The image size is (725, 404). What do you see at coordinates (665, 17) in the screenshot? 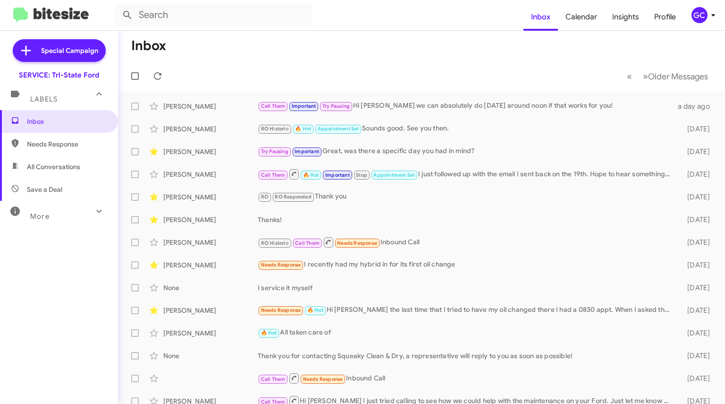
I see `a: Profile` at bounding box center [665, 17].